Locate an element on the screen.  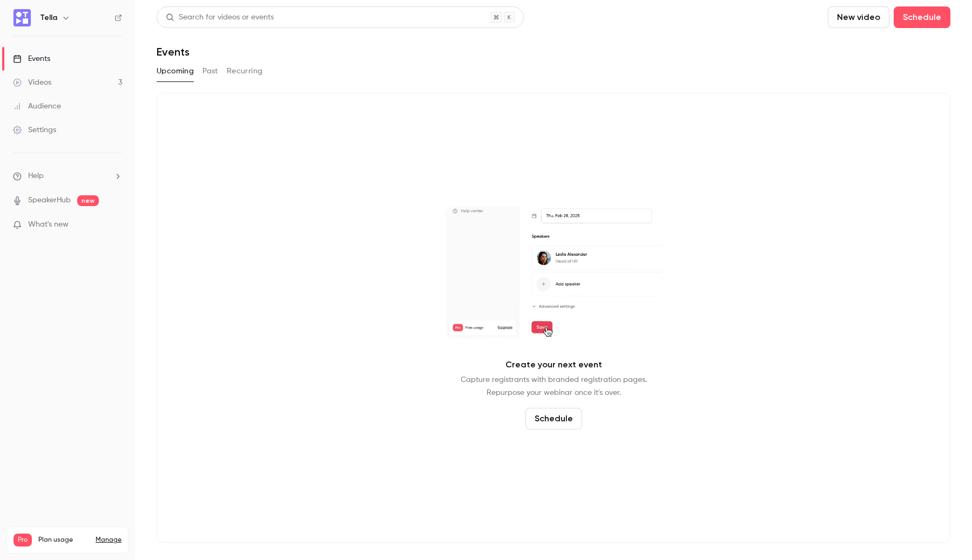
li: help-dropdown-opener is located at coordinates (67, 176).